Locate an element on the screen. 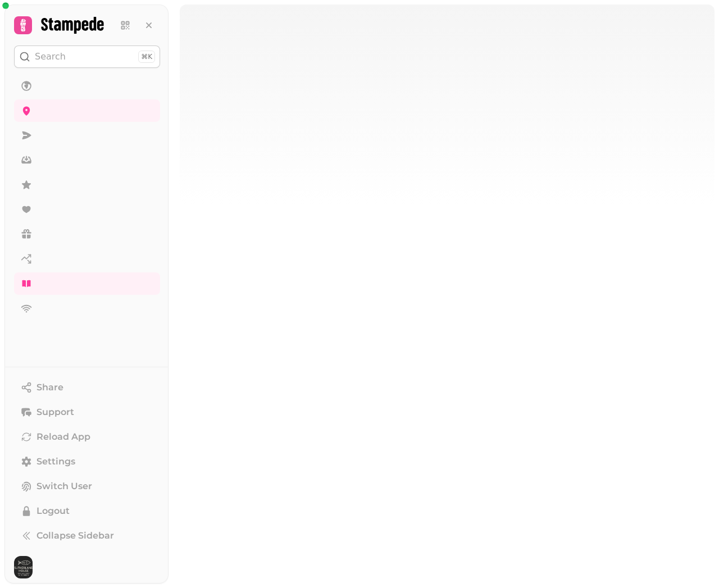 The height and width of the screenshot is (588, 719). button: Collapse Sidebar is located at coordinates (87, 535).